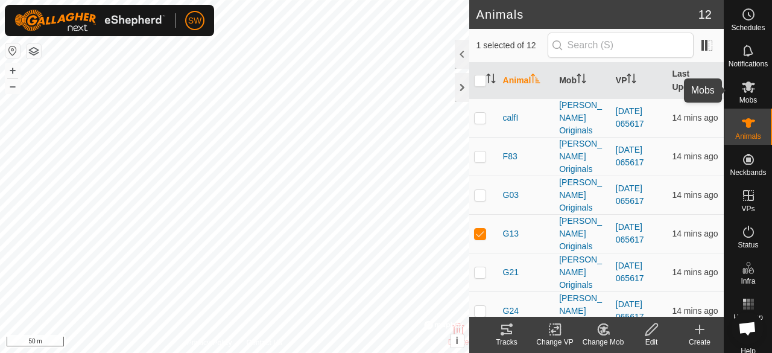 This screenshot has height=353, width=772. I want to click on span: Status, so click(748, 245).